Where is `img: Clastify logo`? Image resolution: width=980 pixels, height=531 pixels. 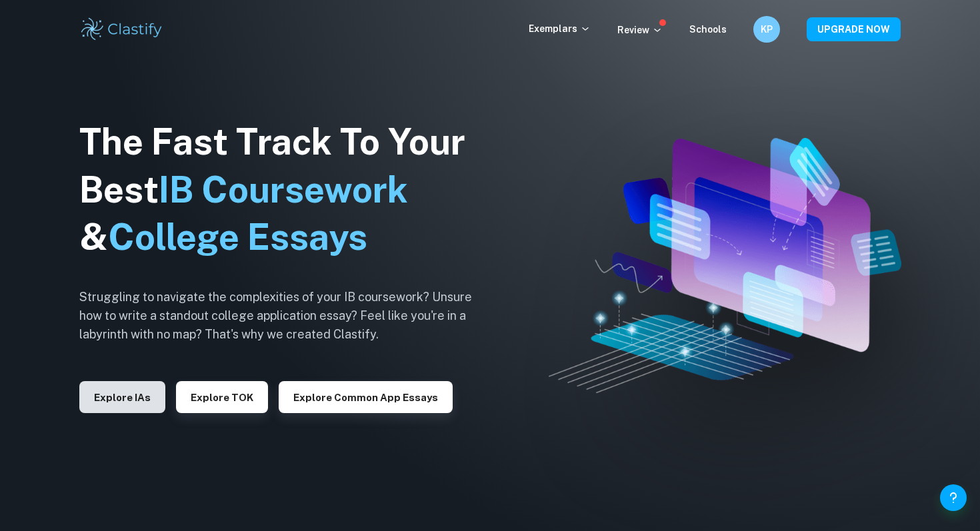
img: Clastify logo is located at coordinates (121, 30).